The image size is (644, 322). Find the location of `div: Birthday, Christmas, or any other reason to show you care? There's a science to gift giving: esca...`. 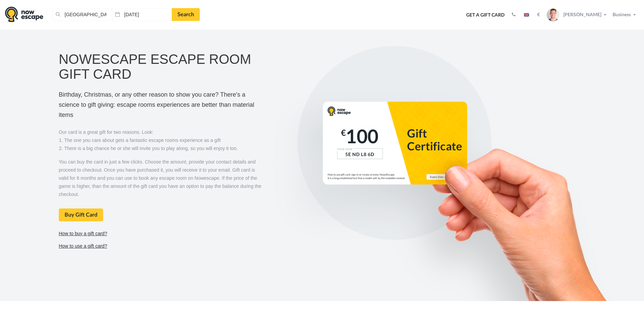

div: Birthday, Christmas, or any other reason to show you care? There's a science to gift giving: esca... is located at coordinates (161, 105).